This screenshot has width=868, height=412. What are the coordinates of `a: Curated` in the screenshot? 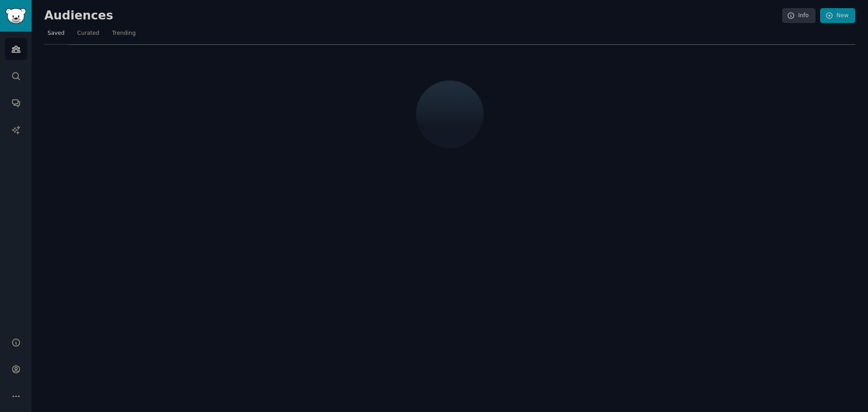 It's located at (88, 35).